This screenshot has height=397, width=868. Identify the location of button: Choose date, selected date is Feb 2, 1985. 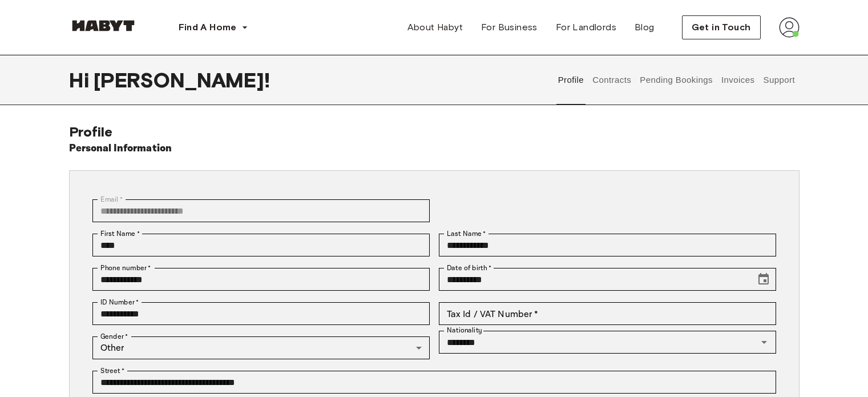
(764, 279).